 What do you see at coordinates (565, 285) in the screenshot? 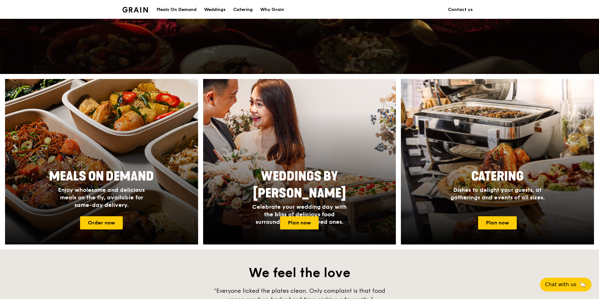
I see `button: Chat with us🦙` at bounding box center [565, 285].